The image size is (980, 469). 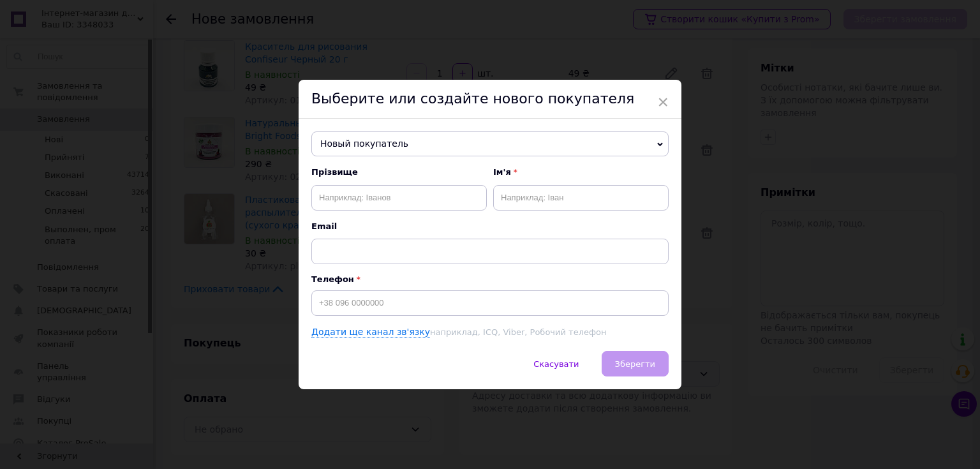 I want to click on span: Новый покупатель, so click(x=490, y=145).